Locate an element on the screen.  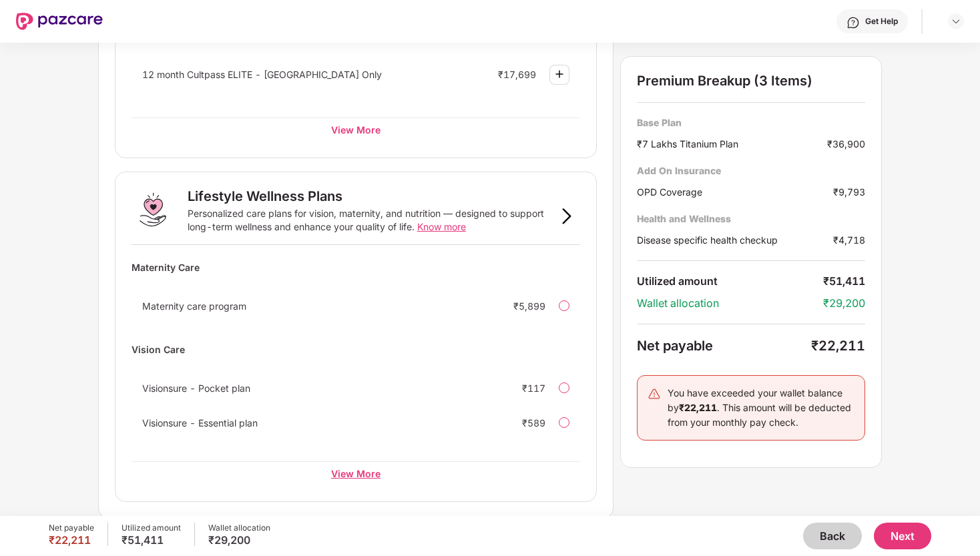
div: Get Help is located at coordinates (881, 21).